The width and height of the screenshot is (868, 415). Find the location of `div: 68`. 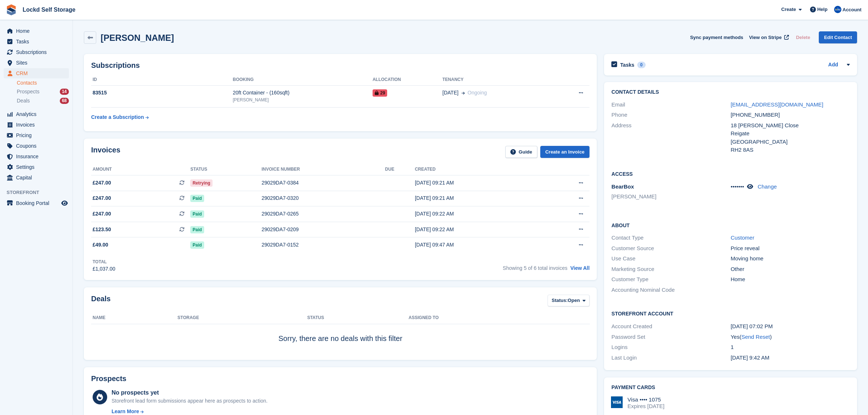

div: 68 is located at coordinates (64, 101).